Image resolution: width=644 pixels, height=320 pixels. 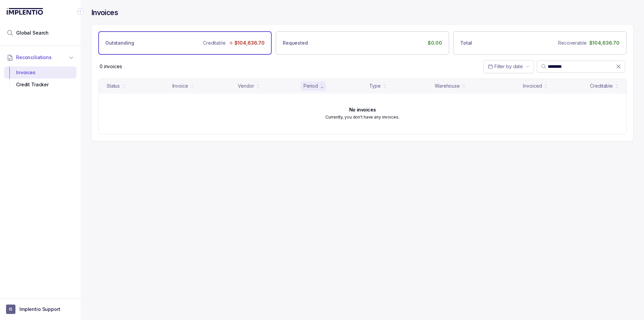 I want to click on div: Reconciliations, so click(x=40, y=78).